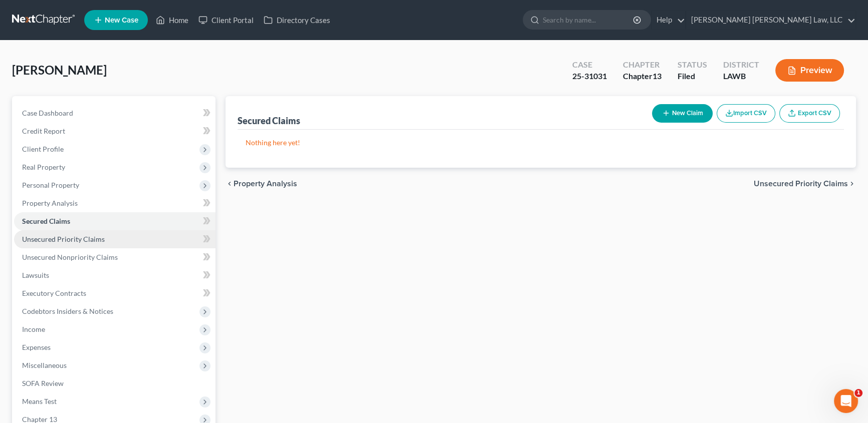 This screenshot has height=423, width=868. Describe the element at coordinates (115, 294) in the screenshot. I see `a: Executory Contracts` at that location.